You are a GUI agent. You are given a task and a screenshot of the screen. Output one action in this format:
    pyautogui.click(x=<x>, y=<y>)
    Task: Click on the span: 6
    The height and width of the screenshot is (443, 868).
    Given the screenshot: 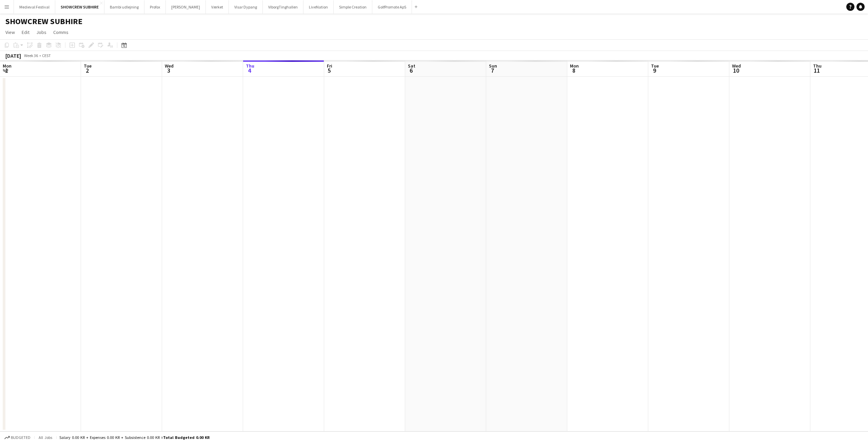 What is the action you would take?
    pyautogui.click(x=411, y=70)
    